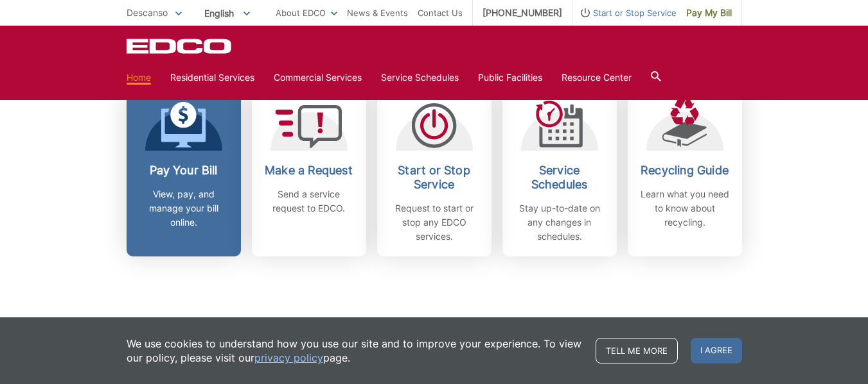 Image resolution: width=868 pixels, height=384 pixels. What do you see at coordinates (138, 77) in the screenshot?
I see `a: Home` at bounding box center [138, 77].